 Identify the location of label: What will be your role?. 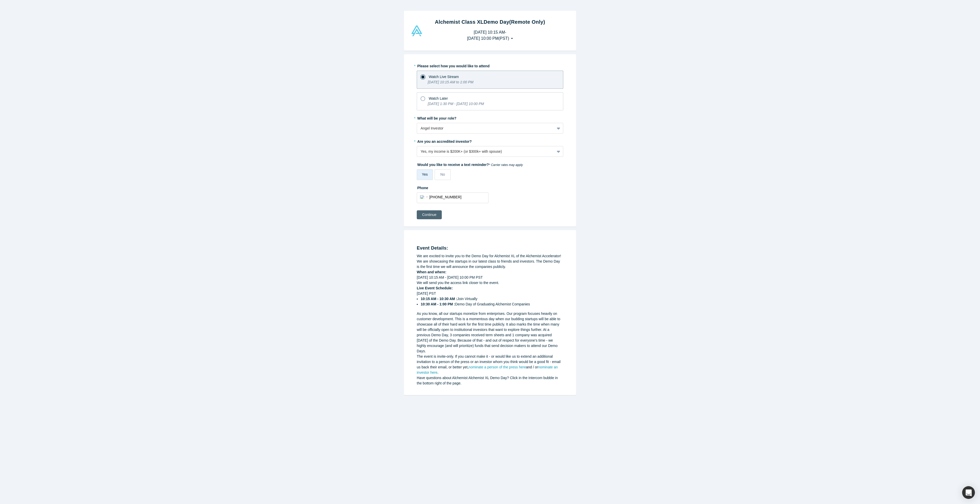
(490, 117).